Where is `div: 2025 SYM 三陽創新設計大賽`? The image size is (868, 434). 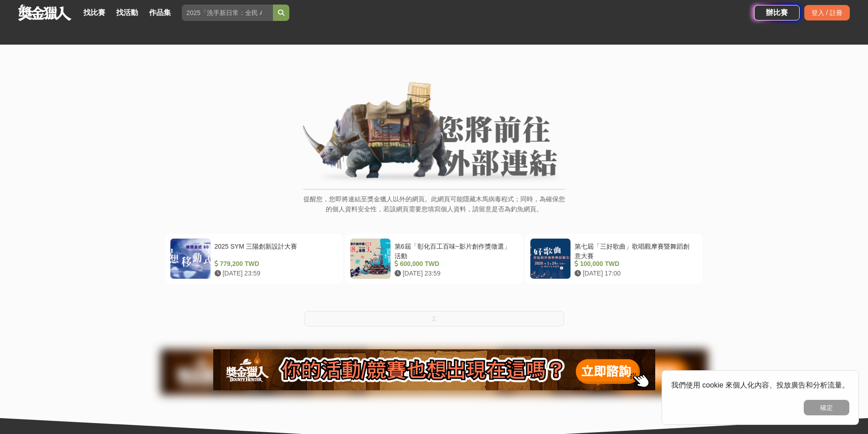
div: 2025 SYM 三陽創新設計大賽 is located at coordinates (274, 250).